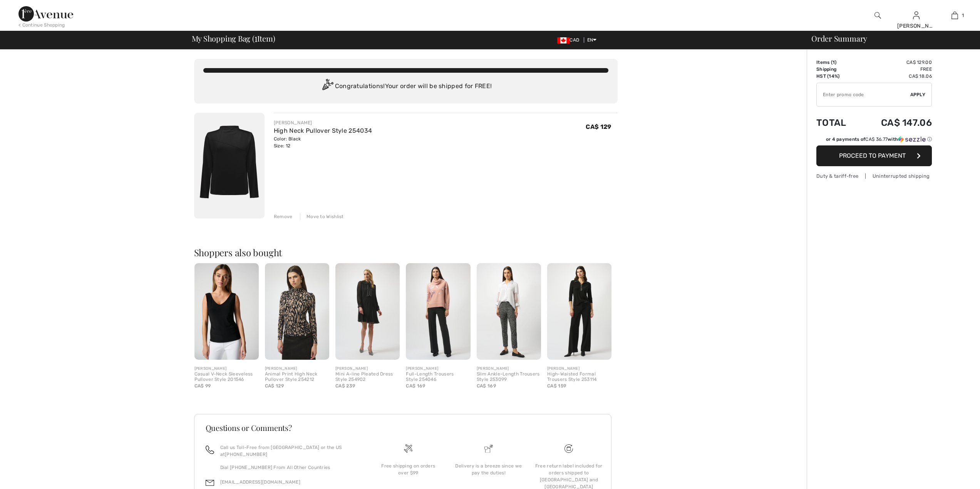 Image resolution: width=980 pixels, height=489 pixels. Describe the element at coordinates (406, 253) in the screenshot. I see `h2: Shoppers also bought` at that location.